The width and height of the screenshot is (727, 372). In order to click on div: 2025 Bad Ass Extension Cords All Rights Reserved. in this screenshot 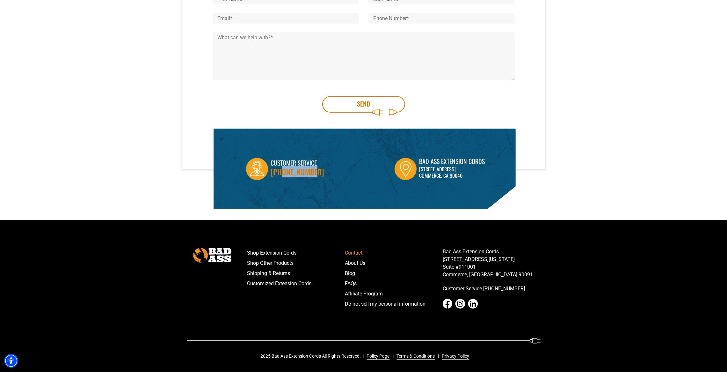, I will do `click(367, 356)`.